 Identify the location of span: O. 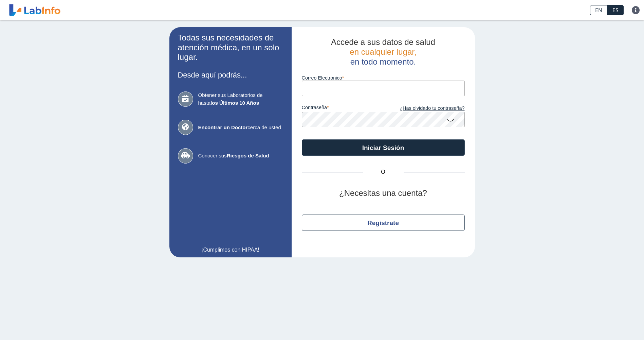
(383, 172).